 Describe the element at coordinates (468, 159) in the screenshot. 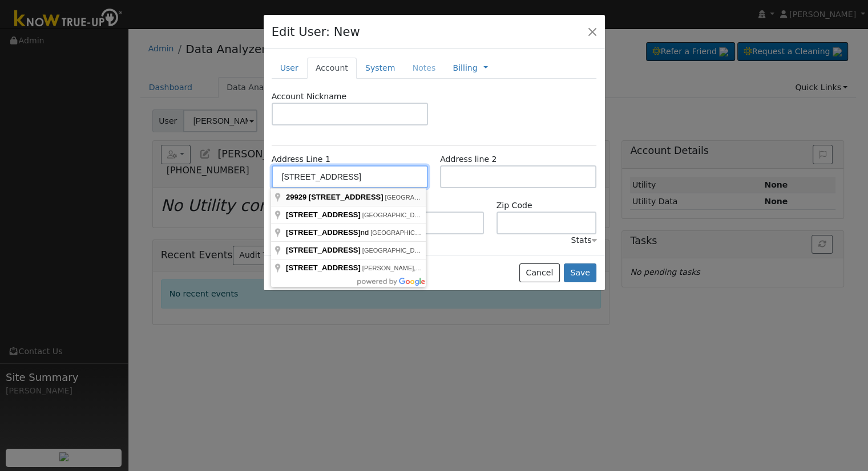

I see `label: Address line 2` at that location.